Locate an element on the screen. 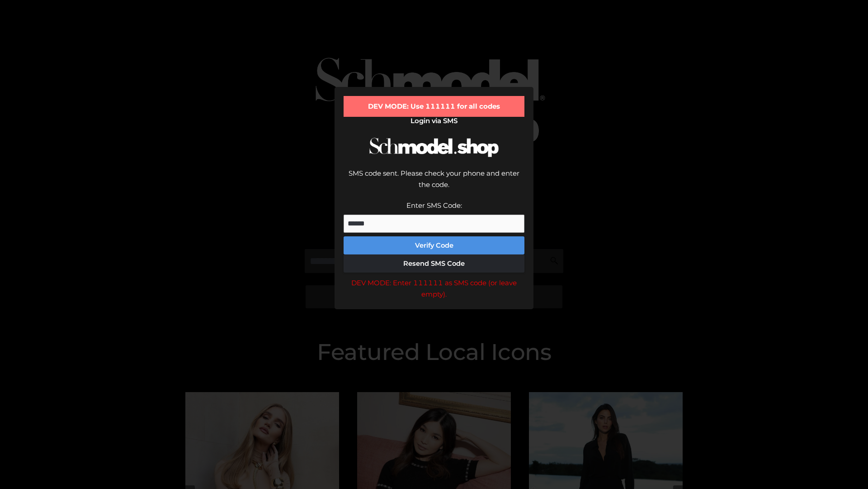 The height and width of the screenshot is (489, 868). div: DEV MODE: Use 111111 for all codes is located at coordinates (434, 106).